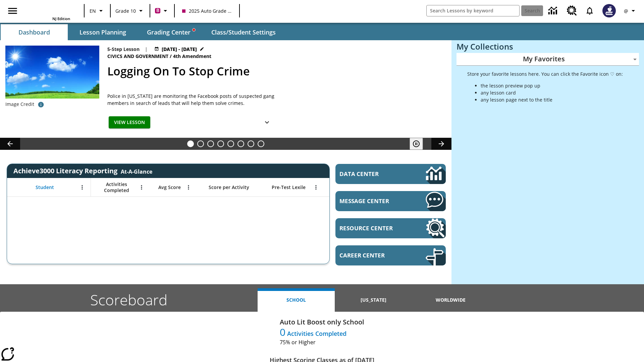 The width and height of the screenshot is (644, 362). What do you see at coordinates (390, 255) in the screenshot?
I see `a: Career Center` at bounding box center [390, 255].